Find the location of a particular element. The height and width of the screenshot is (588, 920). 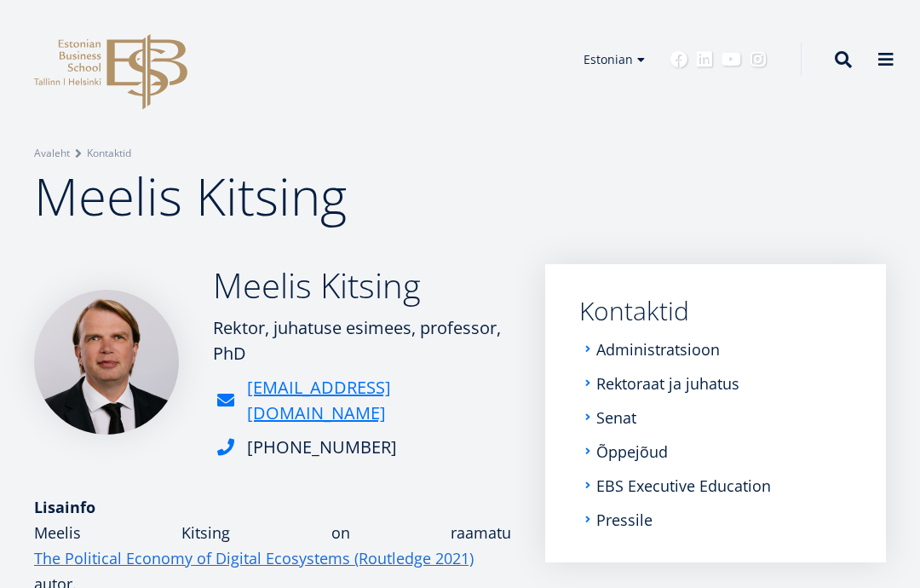

a: Linkedin is located at coordinates (705, 60).